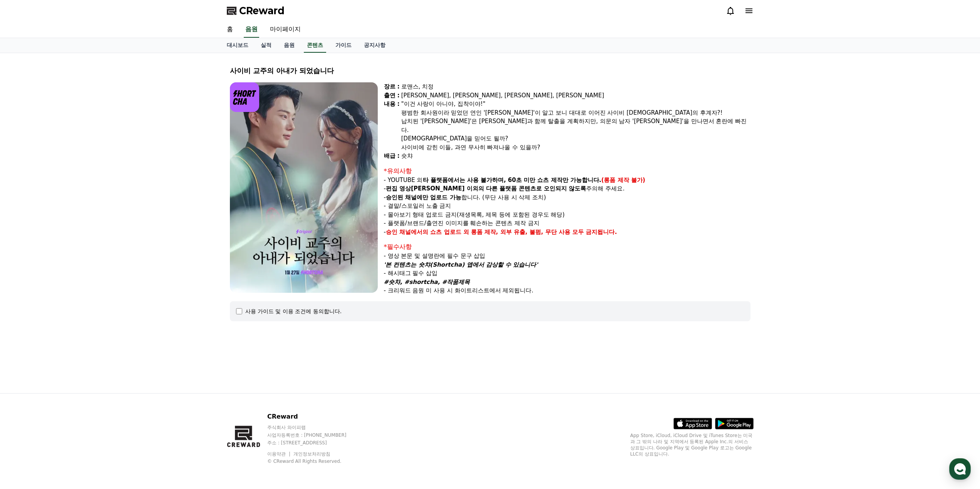  What do you see at coordinates (567, 197) in the screenshot?
I see `p: - 합니다. (무단 사용 시 삭제 조치)` at bounding box center [567, 197].